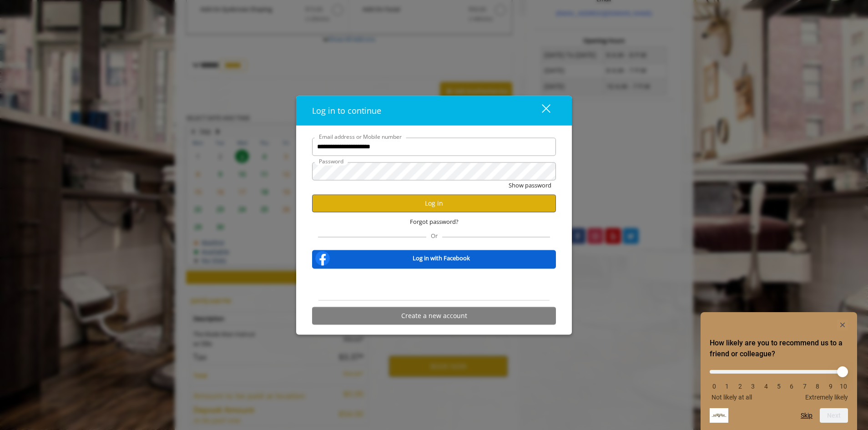 This screenshot has width=868, height=430. Describe the element at coordinates (843, 387) in the screenshot. I see `li: 10` at that location.